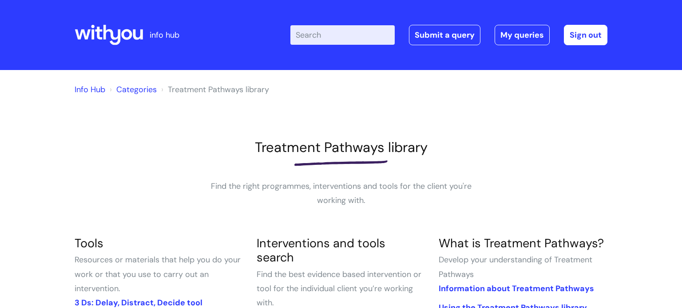 This screenshot has width=682, height=308. I want to click on a: Interventions and tools search, so click(321, 250).